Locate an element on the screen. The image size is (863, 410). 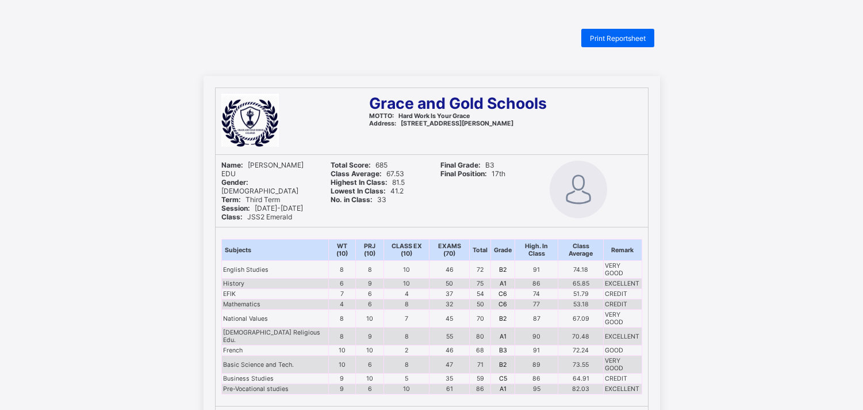
td: 82.03 is located at coordinates (581, 389).